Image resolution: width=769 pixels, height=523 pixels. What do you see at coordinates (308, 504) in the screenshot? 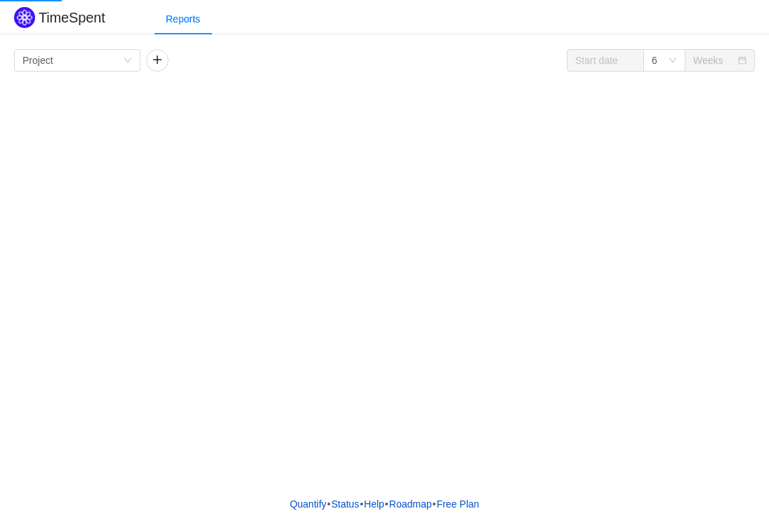
I see `a: Quantify` at bounding box center [308, 504].